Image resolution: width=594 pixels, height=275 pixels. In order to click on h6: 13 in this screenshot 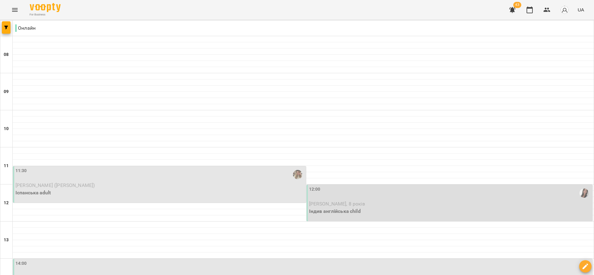, I will do `click(6, 240)`.